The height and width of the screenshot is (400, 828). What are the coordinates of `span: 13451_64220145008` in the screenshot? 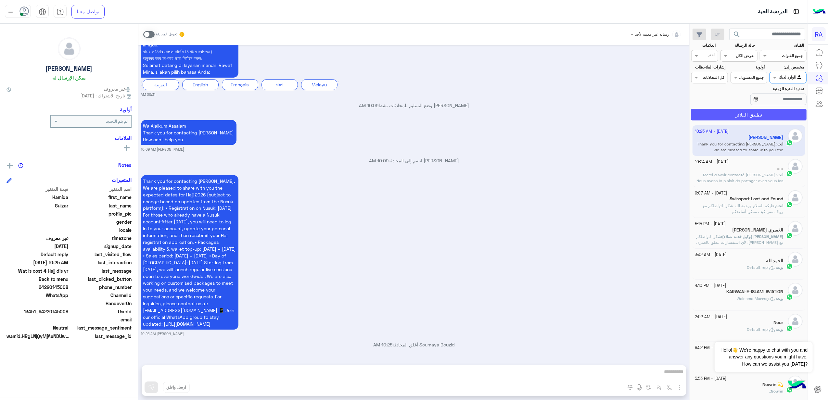 It's located at (37, 311).